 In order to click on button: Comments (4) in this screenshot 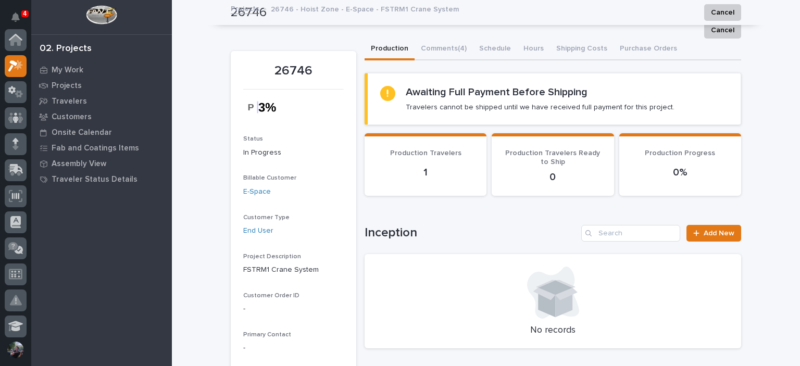, I will do `click(444, 49)`.